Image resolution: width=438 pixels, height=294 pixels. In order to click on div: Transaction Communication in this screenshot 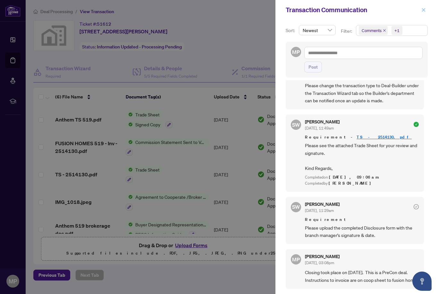, I will do `click(352, 10)`.